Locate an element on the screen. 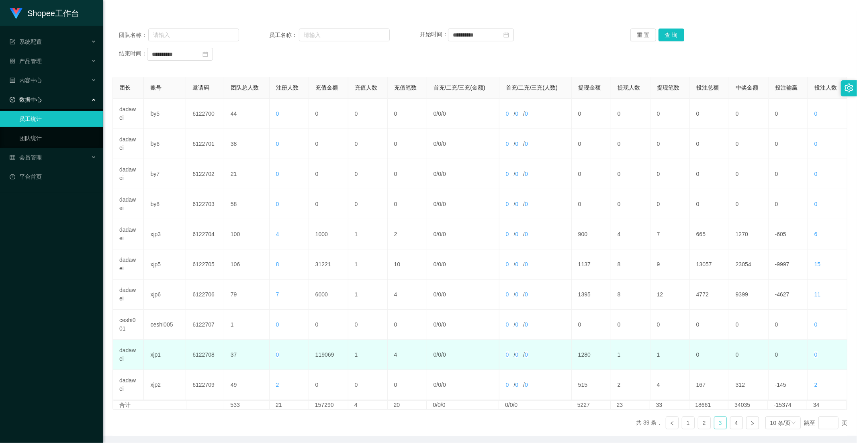 Image resolution: width=857 pixels, height=443 pixels. td: 20 is located at coordinates (407, 405).